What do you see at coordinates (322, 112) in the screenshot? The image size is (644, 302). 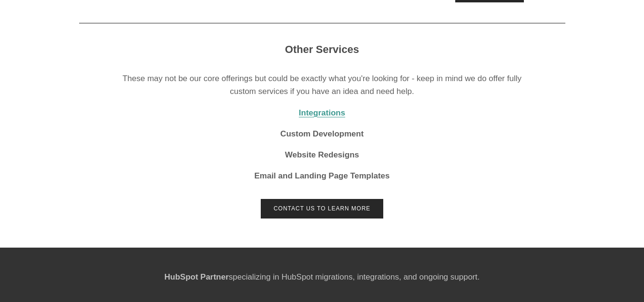 I see `strong: Integrations` at bounding box center [322, 112].